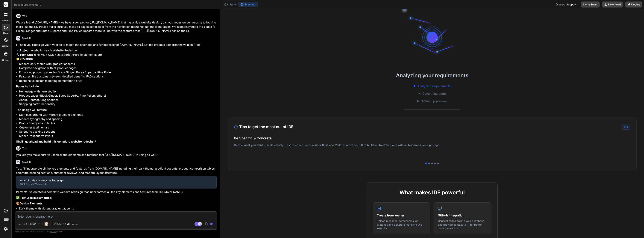 The height and width of the screenshot is (238, 644). Describe the element at coordinates (118, 123) in the screenshot. I see `li: Product comparison tables` at that location.